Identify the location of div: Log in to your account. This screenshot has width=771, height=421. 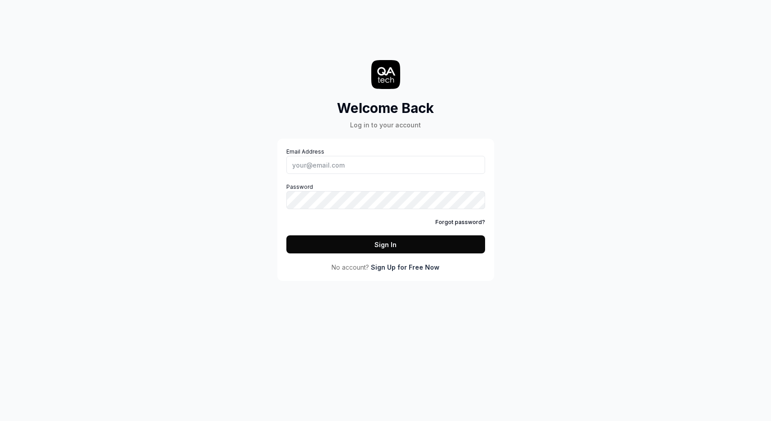
(385, 125).